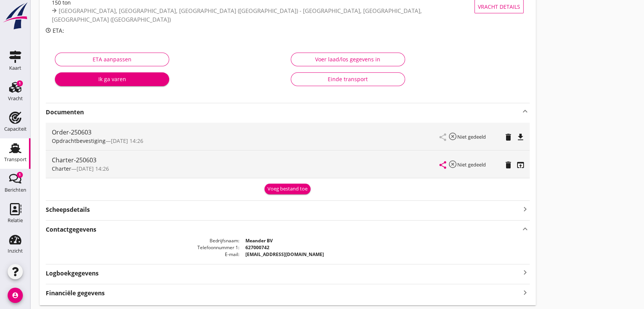 This screenshot has height=309, width=644. I want to click on div: Berichten, so click(16, 189).